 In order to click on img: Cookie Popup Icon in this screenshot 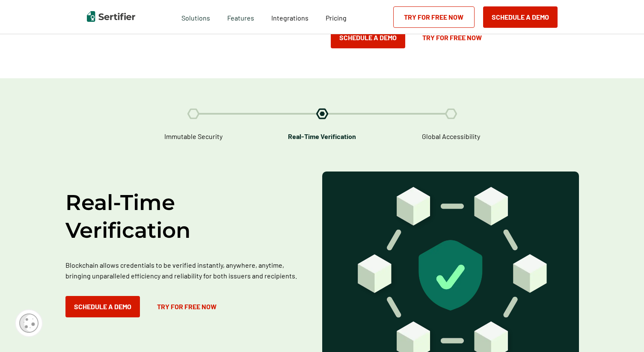, I will do `click(29, 323)`.